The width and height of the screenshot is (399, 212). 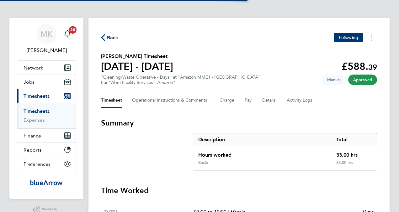 What do you see at coordinates (46, 34) in the screenshot?
I see `span: MK` at bounding box center [46, 34].